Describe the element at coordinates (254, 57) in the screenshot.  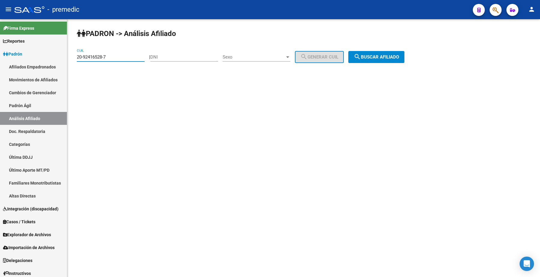
I see `span: Sexo` at that location.